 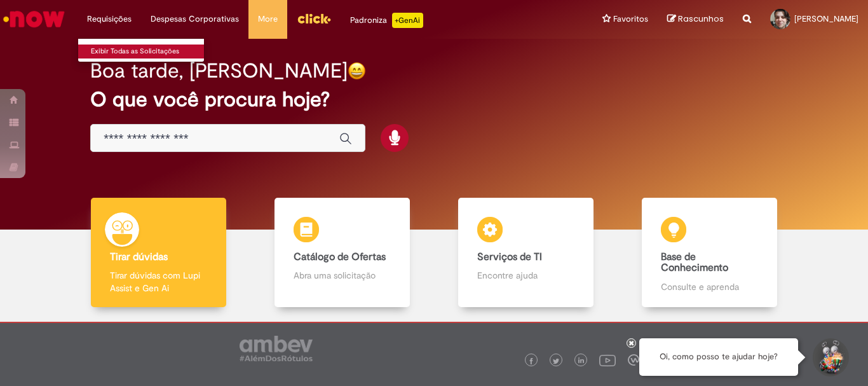 I want to click on b: Base de Conhecimento, so click(x=695, y=263).